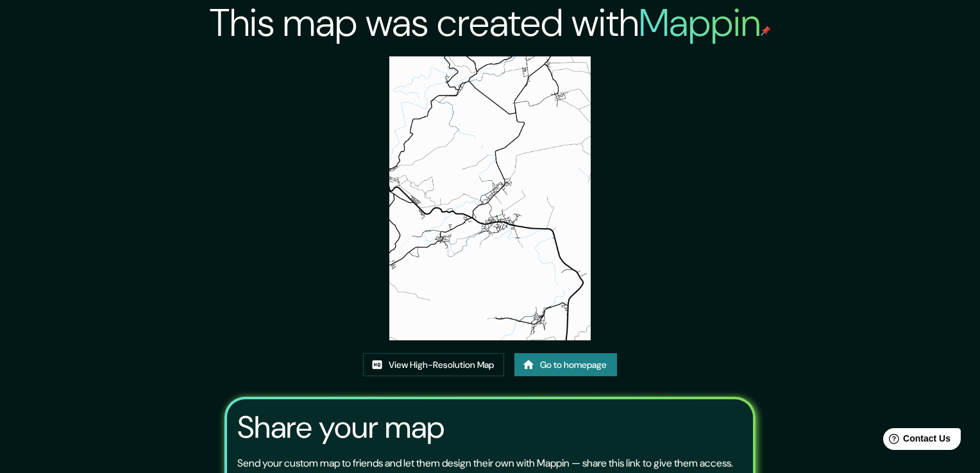  I want to click on p: Send your custom map to friends and let them design their own with Mappin — share this link to gi..., so click(485, 464).